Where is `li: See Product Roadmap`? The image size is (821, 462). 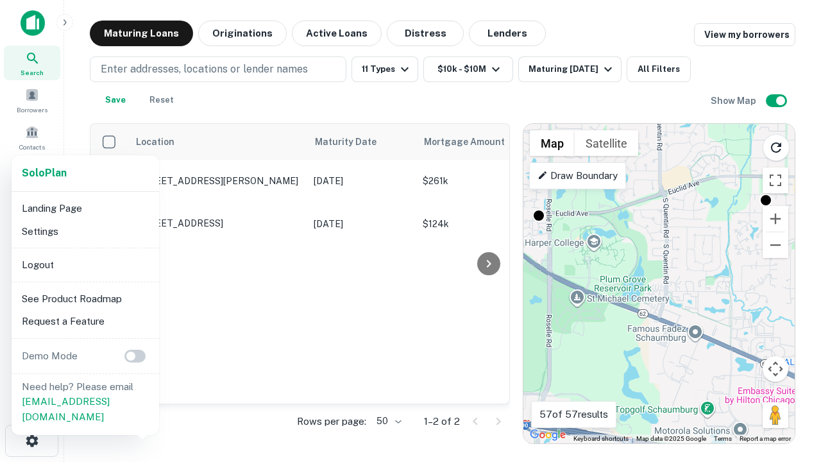
li: See Product Roadmap is located at coordinates (85, 299).